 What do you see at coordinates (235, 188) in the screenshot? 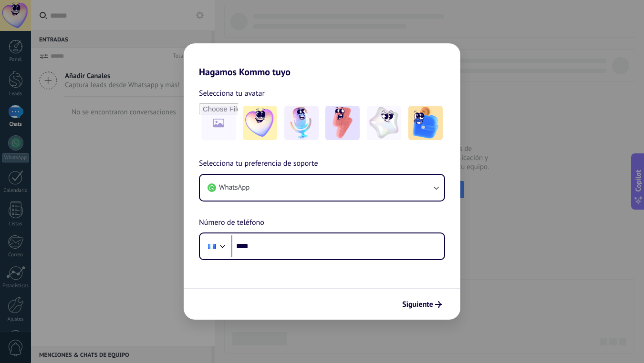
I see `span: WhatsApp` at bounding box center [235, 188].